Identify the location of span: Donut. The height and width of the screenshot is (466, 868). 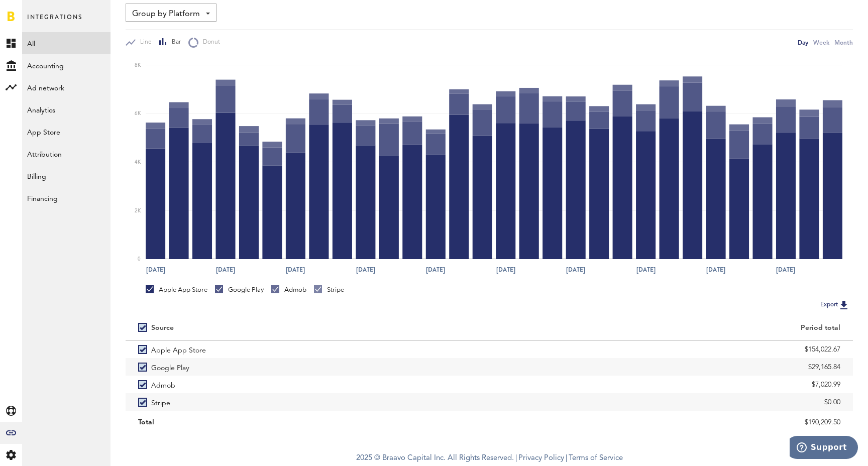
(209, 42).